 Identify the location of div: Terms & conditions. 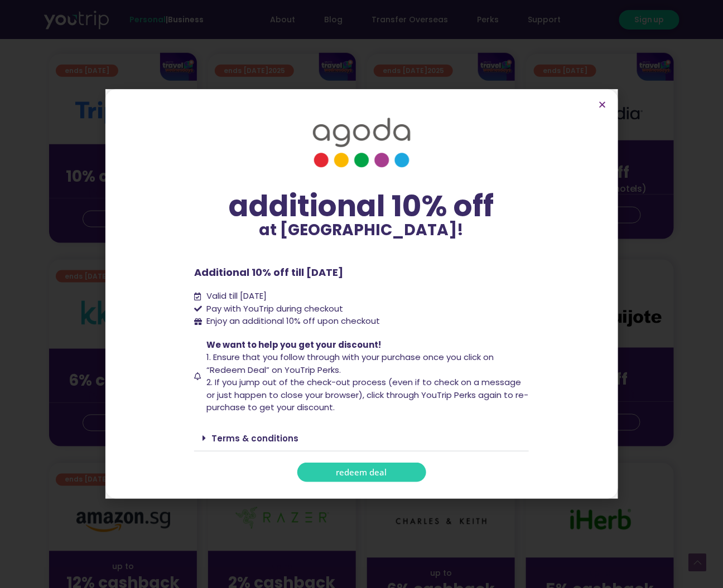
(362, 439).